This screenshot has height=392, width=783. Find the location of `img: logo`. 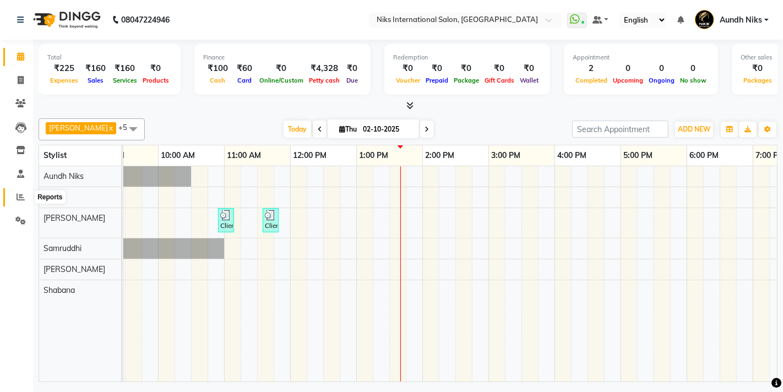

img: logo is located at coordinates (65, 20).